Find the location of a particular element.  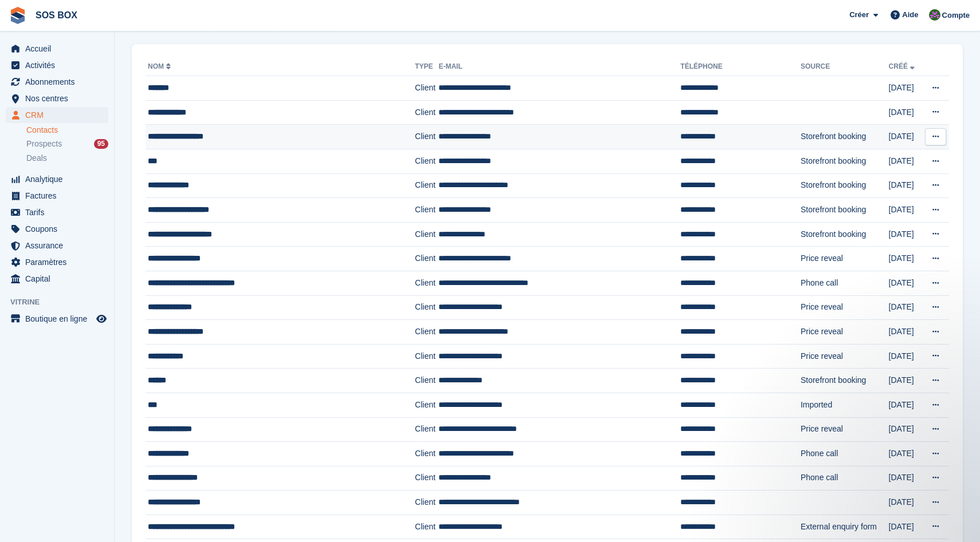

span: Tarifs is located at coordinates (60, 213).